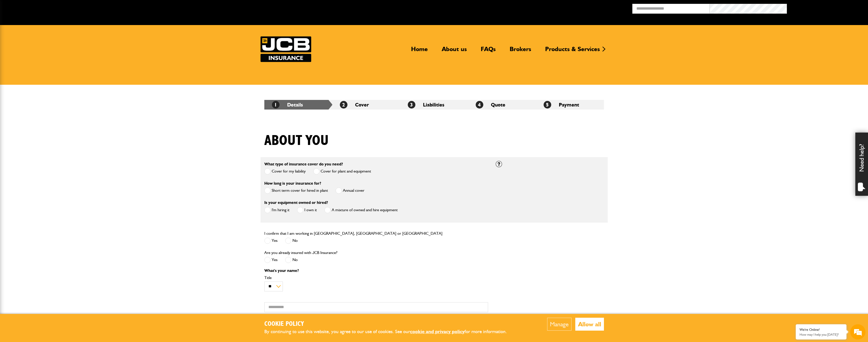 This screenshot has width=868, height=342. Describe the element at coordinates (350, 190) in the screenshot. I see `label: Annual cover` at that location.